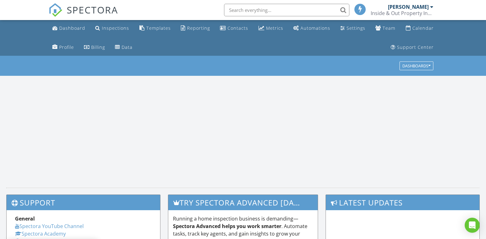  What do you see at coordinates (312, 28) in the screenshot?
I see `a: Automations (Basic)` at bounding box center [312, 28].